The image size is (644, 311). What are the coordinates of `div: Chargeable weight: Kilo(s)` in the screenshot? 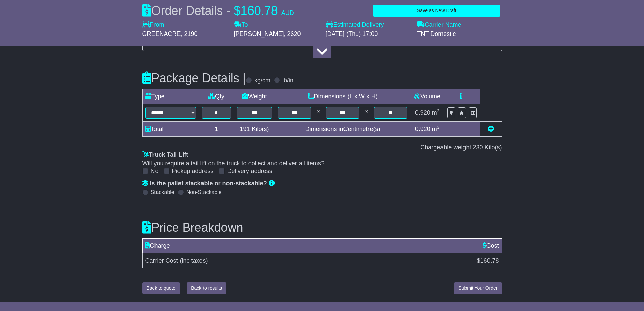 It's located at (322, 148).